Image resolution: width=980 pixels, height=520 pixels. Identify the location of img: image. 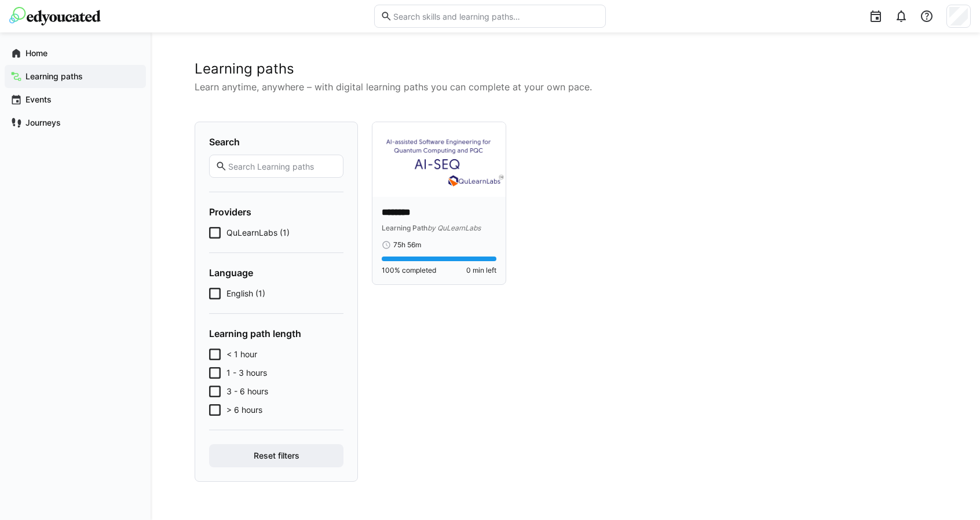
(439, 160).